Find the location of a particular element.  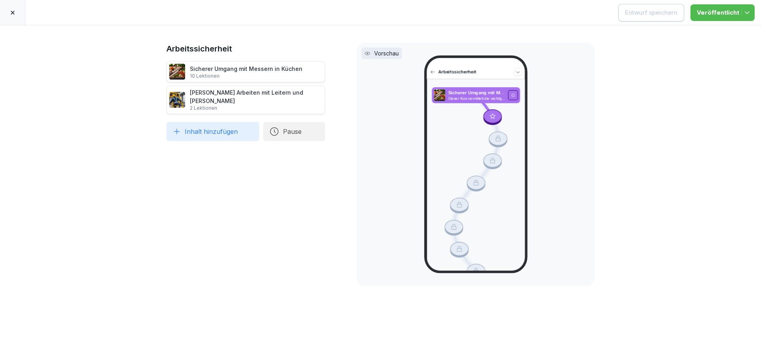

img: v7bxruicv7vvt4ltkcopmkzf.png is located at coordinates (177, 100).